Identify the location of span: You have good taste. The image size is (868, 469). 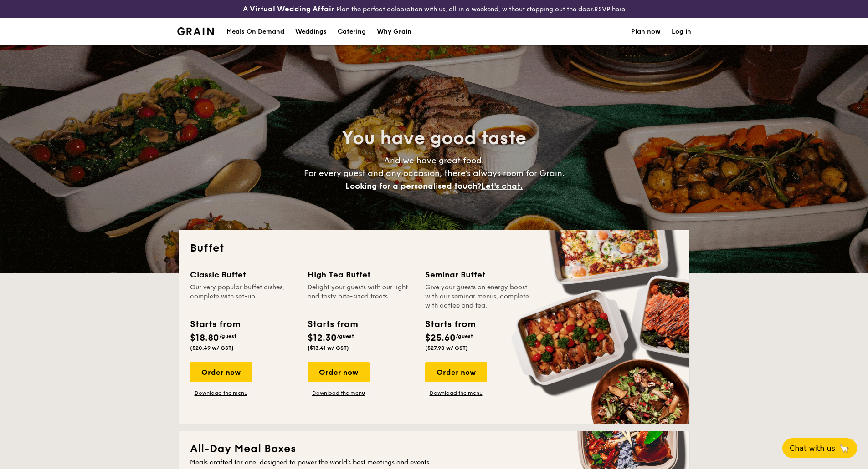
(434, 139).